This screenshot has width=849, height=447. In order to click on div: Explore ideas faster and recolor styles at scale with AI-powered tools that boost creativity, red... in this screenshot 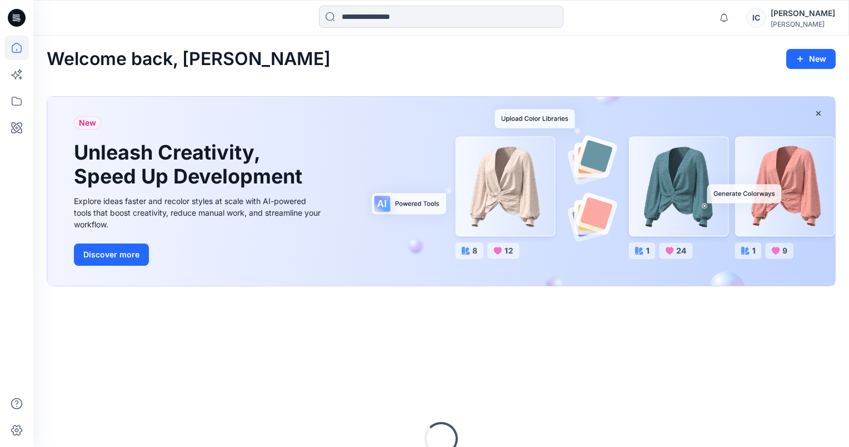, I will do `click(199, 212)`.